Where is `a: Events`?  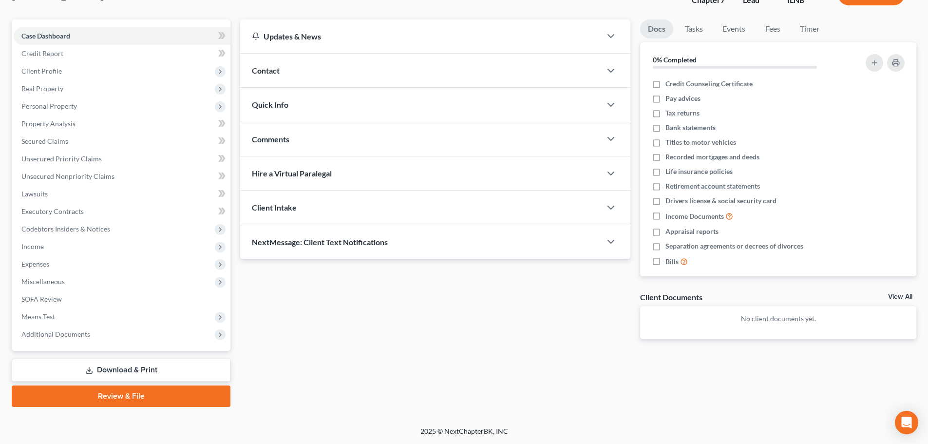 a: Events is located at coordinates (734, 29).